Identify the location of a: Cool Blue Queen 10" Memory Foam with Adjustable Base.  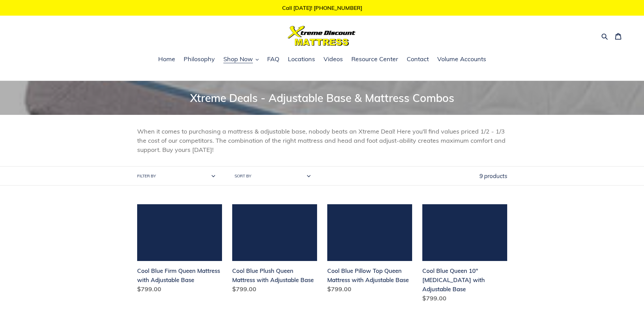
(465, 255).